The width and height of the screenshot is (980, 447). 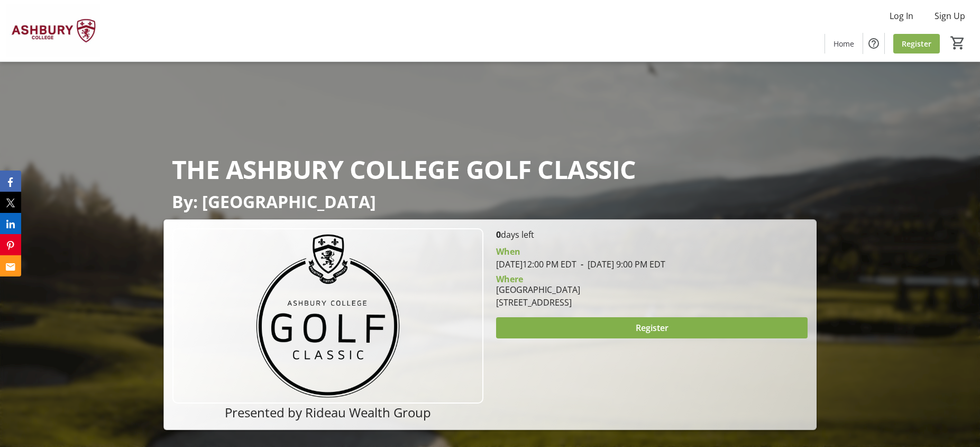 What do you see at coordinates (652, 328) in the screenshot?
I see `button: Register` at bounding box center [652, 328].